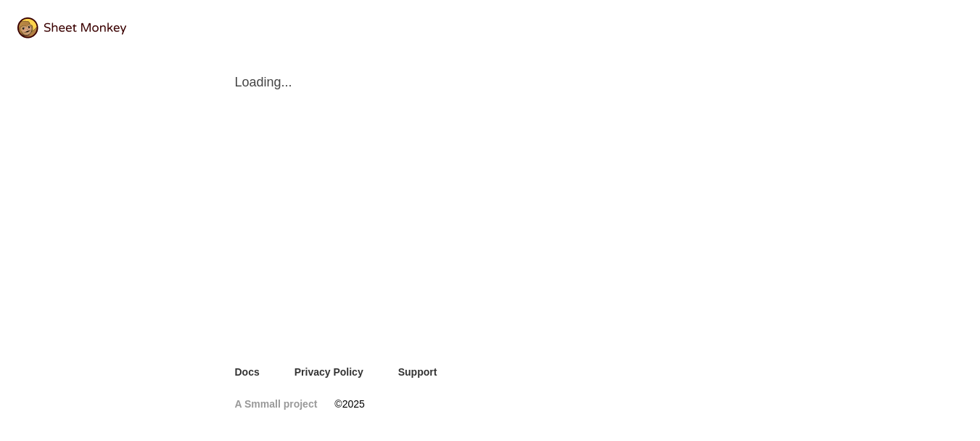  Describe the element at coordinates (349, 404) in the screenshot. I see `span: © 2025` at that location.